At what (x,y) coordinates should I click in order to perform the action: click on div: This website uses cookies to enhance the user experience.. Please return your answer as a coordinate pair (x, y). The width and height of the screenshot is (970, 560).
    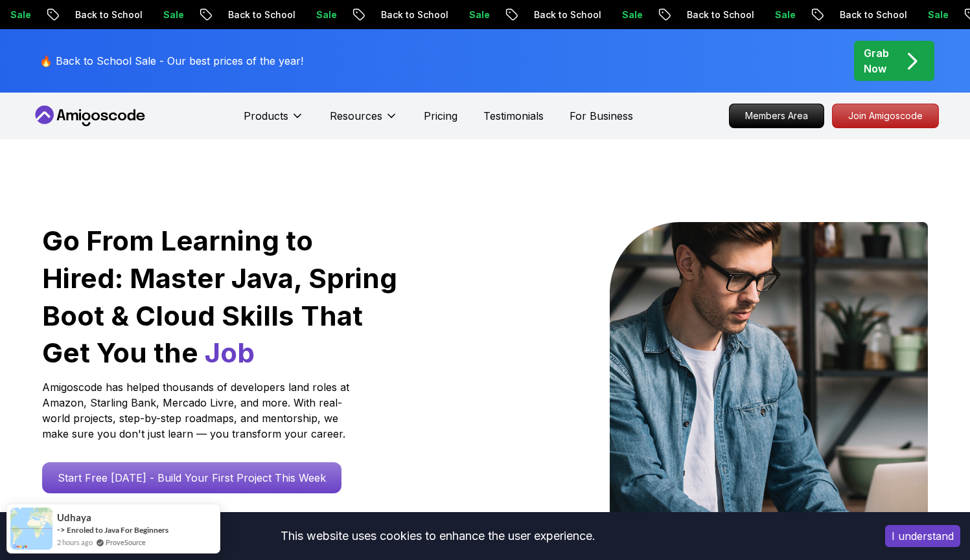
    Looking at the image, I should click on (438, 536).